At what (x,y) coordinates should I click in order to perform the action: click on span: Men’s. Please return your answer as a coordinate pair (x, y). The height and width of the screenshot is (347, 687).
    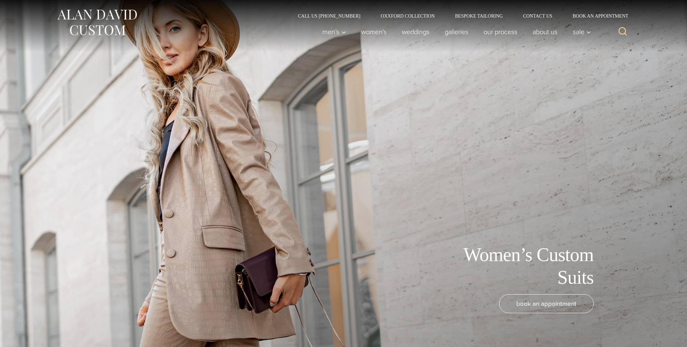
    Looking at the image, I should click on (334, 32).